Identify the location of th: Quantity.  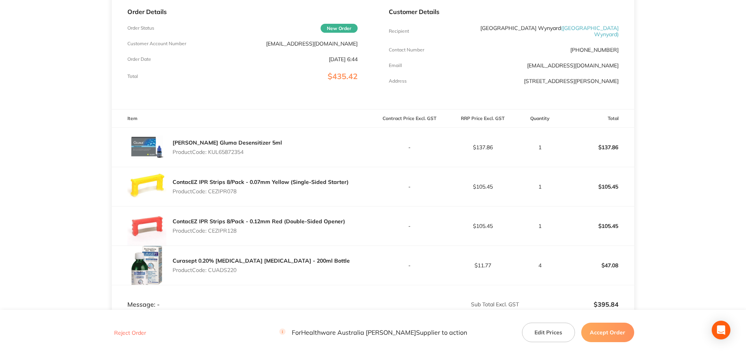
(540, 118).